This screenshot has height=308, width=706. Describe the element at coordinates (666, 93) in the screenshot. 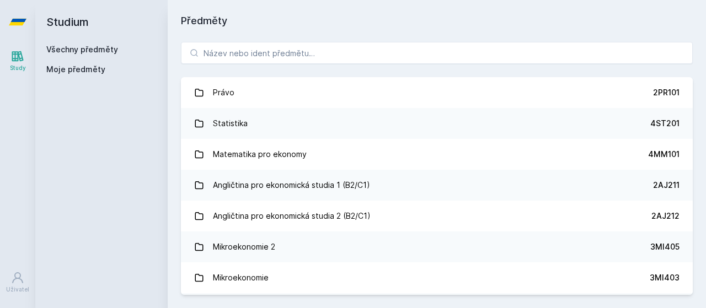

I see `div: 2PR101` at that location.